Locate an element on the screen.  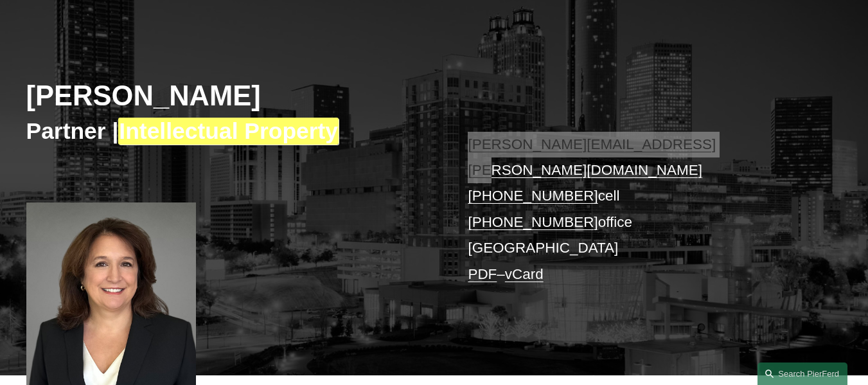
a: PDF is located at coordinates (482, 274).